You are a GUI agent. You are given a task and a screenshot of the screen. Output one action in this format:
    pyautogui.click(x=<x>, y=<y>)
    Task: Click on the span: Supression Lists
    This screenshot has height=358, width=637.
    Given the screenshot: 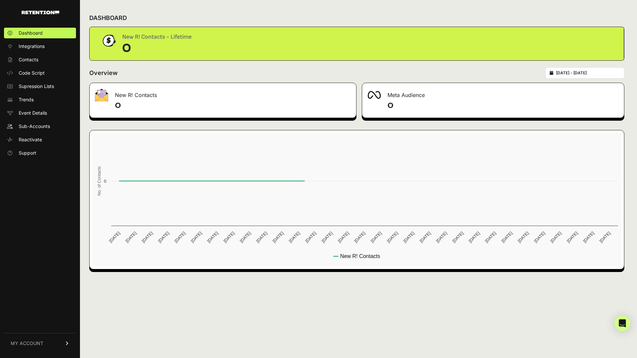 What is the action you would take?
    pyautogui.click(x=36, y=86)
    